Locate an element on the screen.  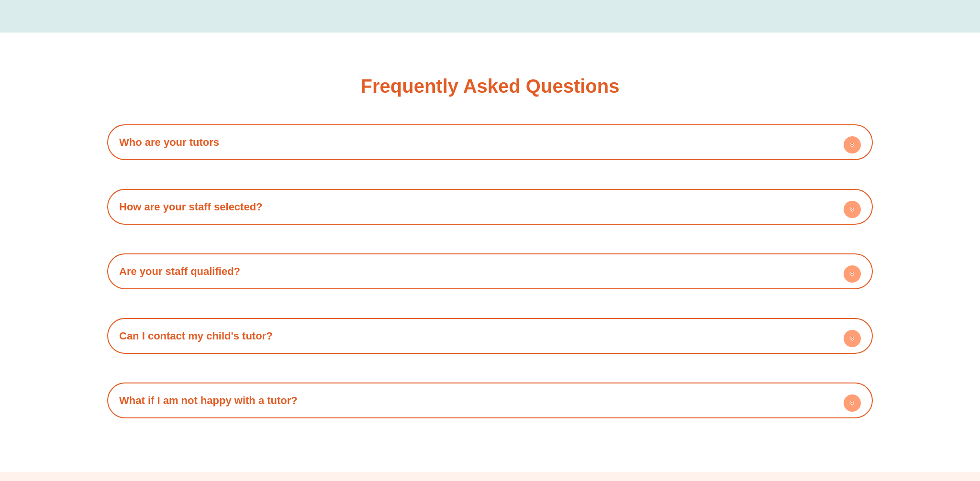
a: Are your staff qualified? is located at coordinates (179, 271).